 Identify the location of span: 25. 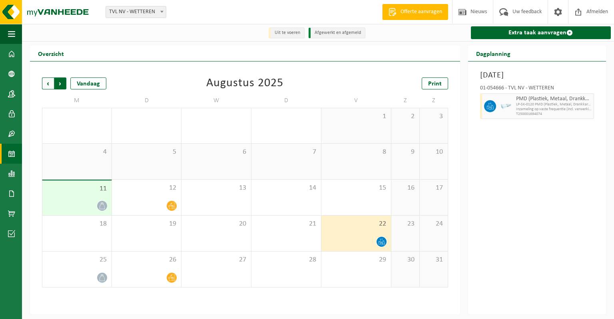
(77, 260).